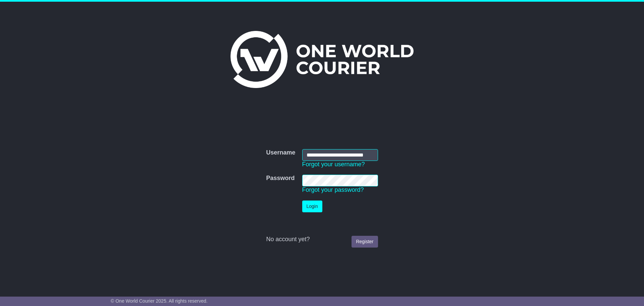 This screenshot has width=644, height=306. I want to click on a: Forgot your password?, so click(333, 189).